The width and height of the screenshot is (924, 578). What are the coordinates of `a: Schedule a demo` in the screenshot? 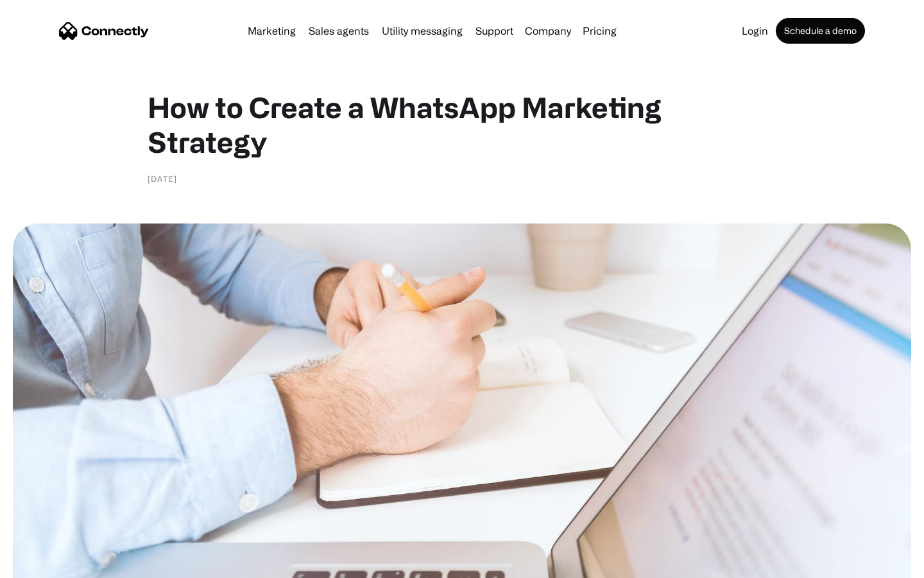 It's located at (820, 31).